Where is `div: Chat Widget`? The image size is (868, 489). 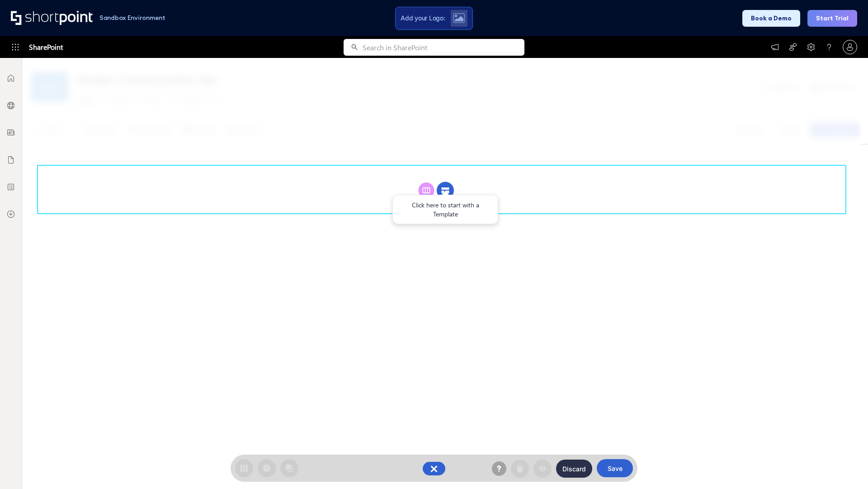 div: Chat Widget is located at coordinates (846, 467).